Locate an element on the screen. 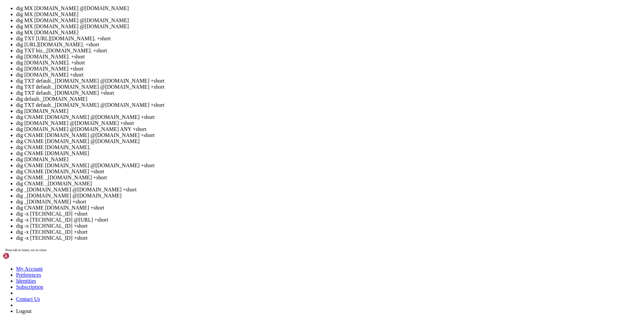  x-row: % substantial part of the content of the WHOIS database. is located at coordinates (279, 80).